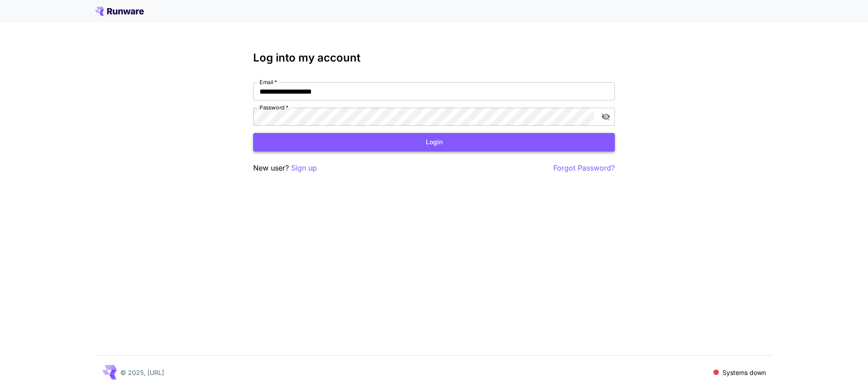 The image size is (868, 389). What do you see at coordinates (304, 168) in the screenshot?
I see `p: Sign up` at bounding box center [304, 168].